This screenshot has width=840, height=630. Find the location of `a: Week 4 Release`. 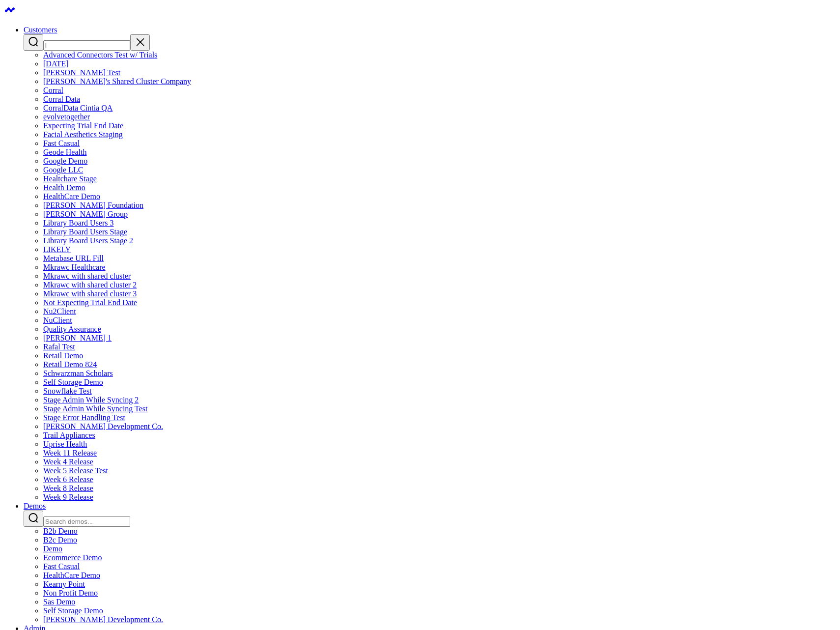

a: Week 4 Release is located at coordinates (69, 461).